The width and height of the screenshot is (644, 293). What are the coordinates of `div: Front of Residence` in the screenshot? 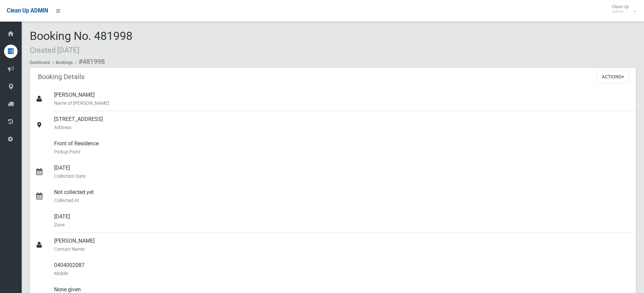 It's located at (342, 147).